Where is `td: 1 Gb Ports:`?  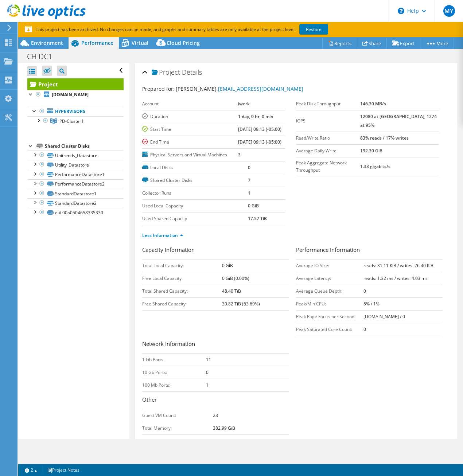
td: 1 Gb Ports: is located at coordinates (174, 360).